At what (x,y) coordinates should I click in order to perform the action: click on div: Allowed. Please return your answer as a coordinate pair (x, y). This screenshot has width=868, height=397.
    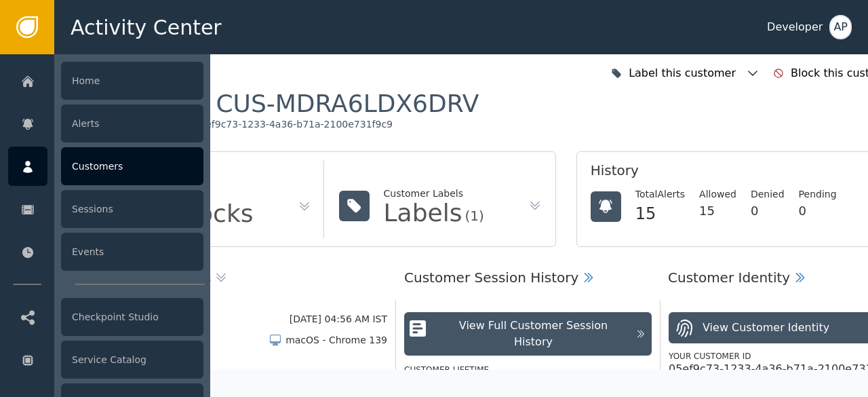
    Looking at the image, I should click on (718, 194).